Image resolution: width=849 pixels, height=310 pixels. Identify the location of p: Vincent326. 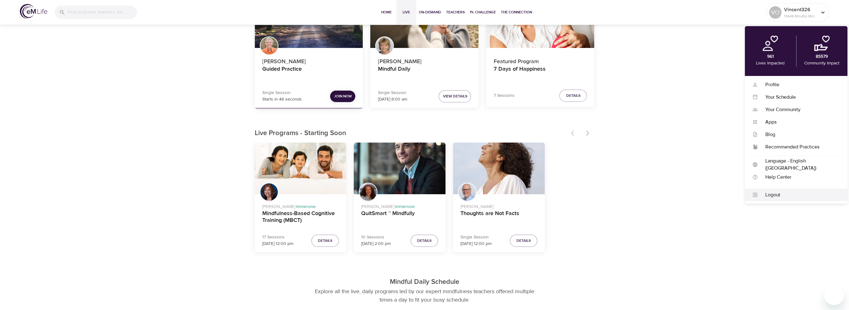
(801, 10).